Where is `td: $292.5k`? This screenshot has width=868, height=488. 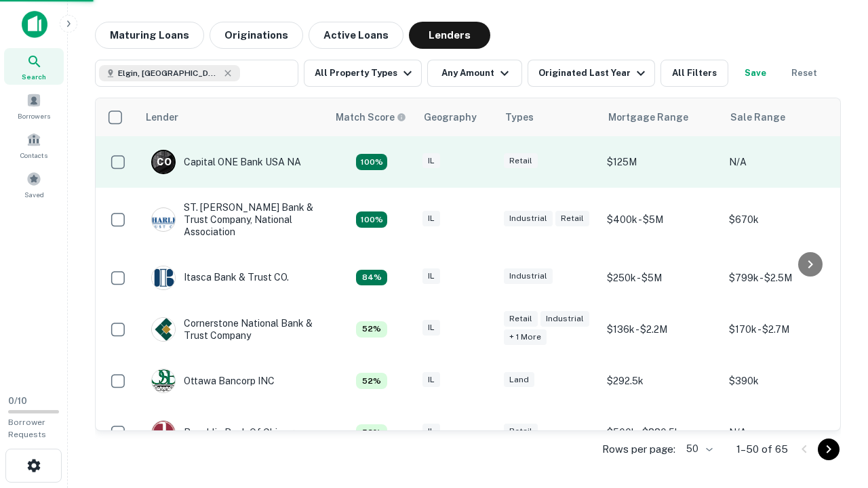
td: $292.5k is located at coordinates (661, 381).